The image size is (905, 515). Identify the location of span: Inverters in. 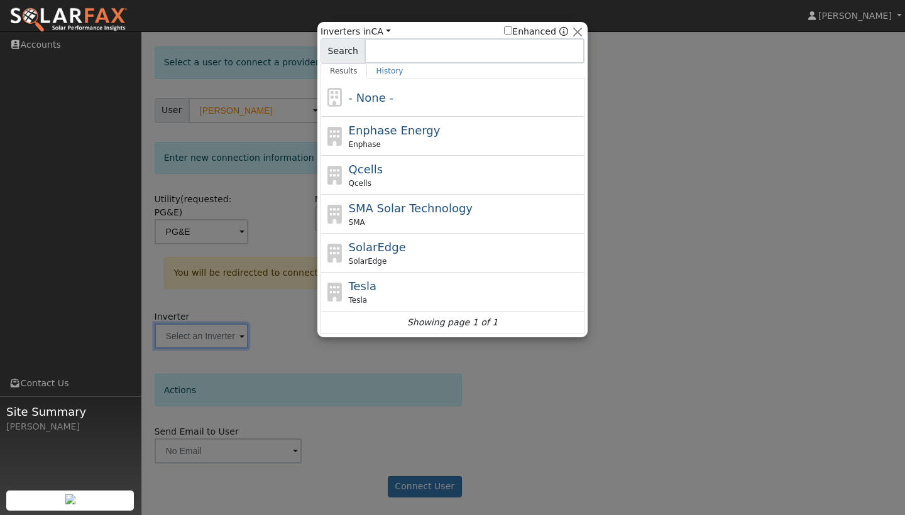
(356, 31).